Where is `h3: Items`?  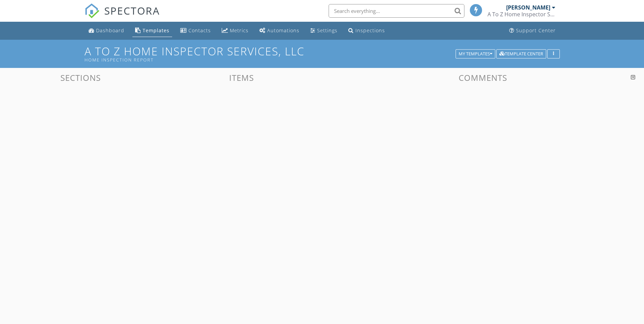
h3: Items is located at coordinates (241, 77).